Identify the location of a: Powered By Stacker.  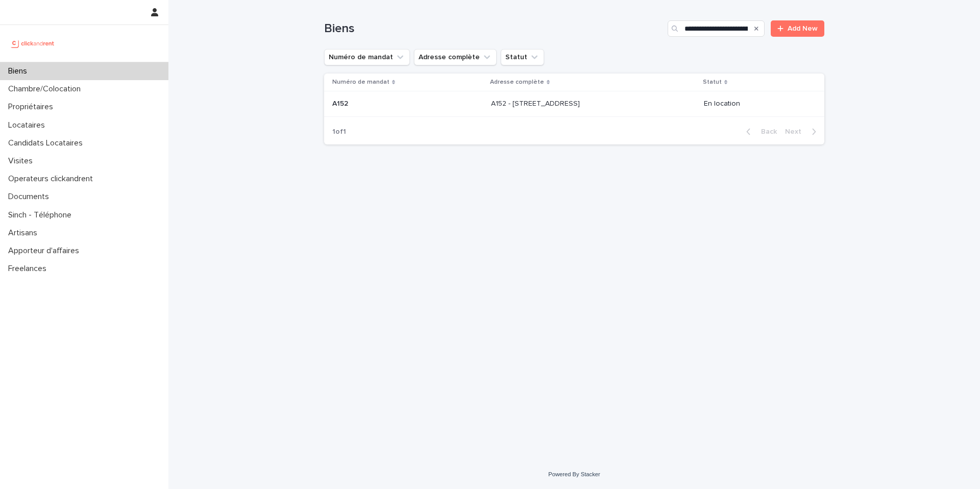
(574, 474).